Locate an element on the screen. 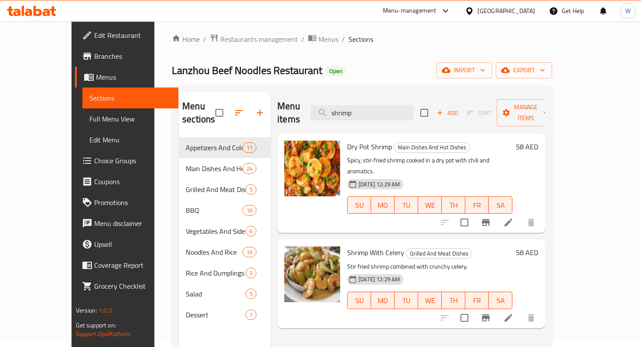 This screenshot has width=641, height=347. div: Salad is located at coordinates (215, 294).